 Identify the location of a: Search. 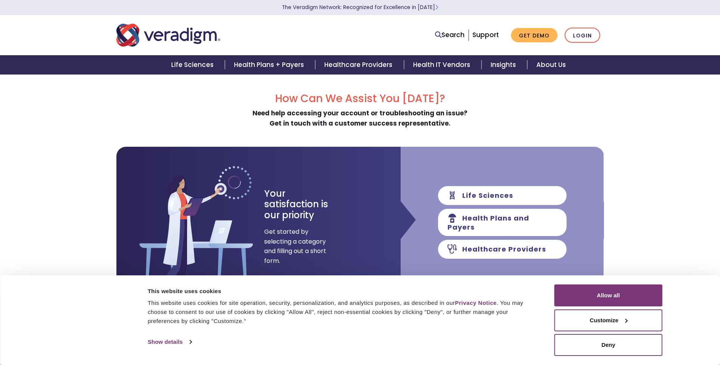
(450, 35).